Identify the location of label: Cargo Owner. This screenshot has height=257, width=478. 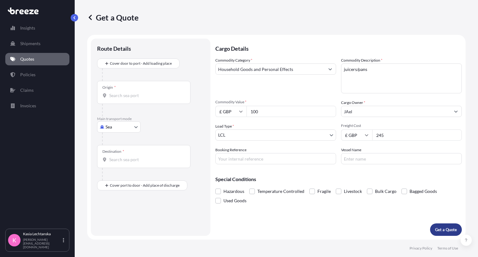
(353, 103).